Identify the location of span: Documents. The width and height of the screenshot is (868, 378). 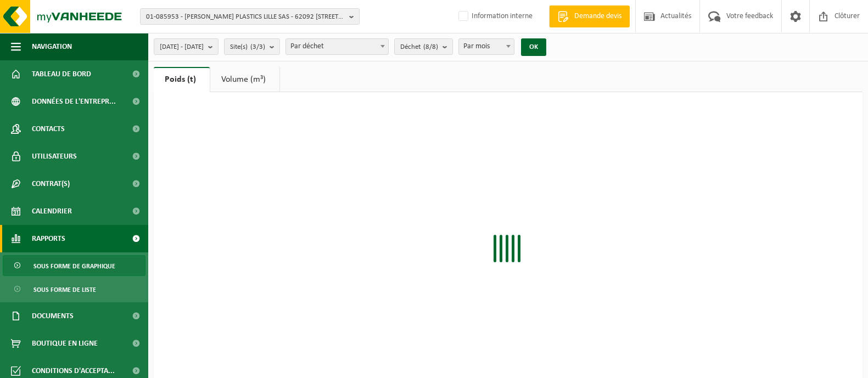
(53, 315).